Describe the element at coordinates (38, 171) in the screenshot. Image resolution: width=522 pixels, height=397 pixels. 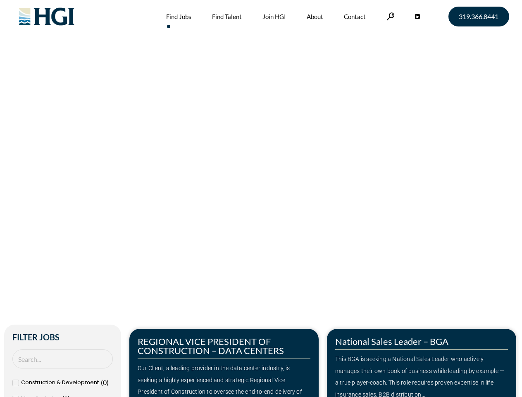
I see `a: Home` at that location.